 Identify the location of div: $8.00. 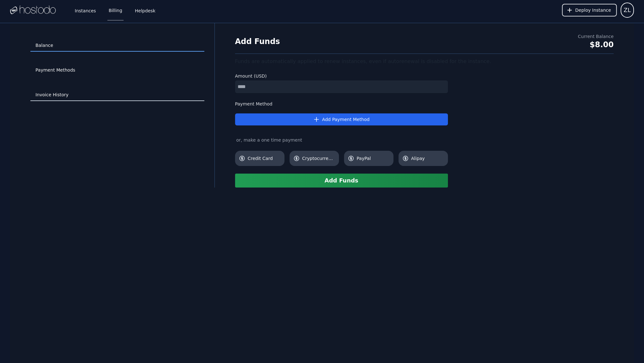
(596, 44).